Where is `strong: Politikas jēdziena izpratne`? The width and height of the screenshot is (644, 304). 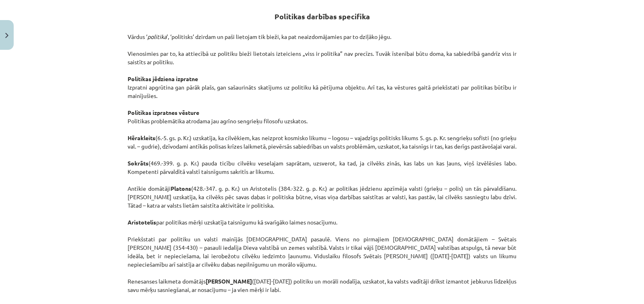 strong: Politikas jēdziena izpratne is located at coordinates (162, 79).